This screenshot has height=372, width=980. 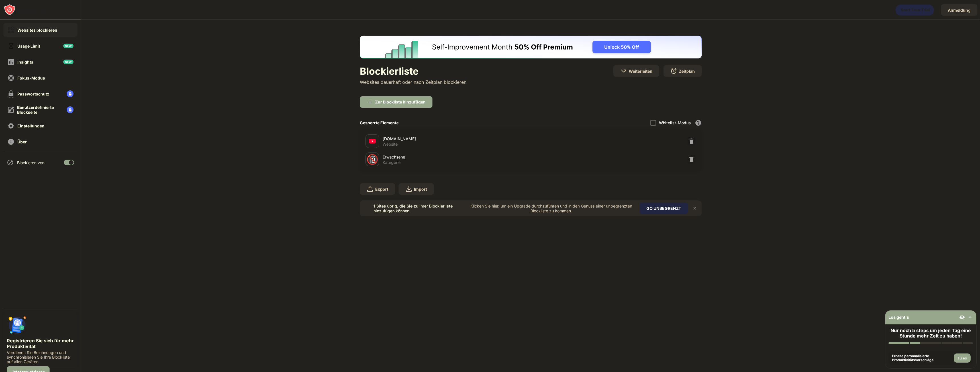 What do you see at coordinates (382, 189) in the screenshot?
I see `div: Export` at bounding box center [382, 189].